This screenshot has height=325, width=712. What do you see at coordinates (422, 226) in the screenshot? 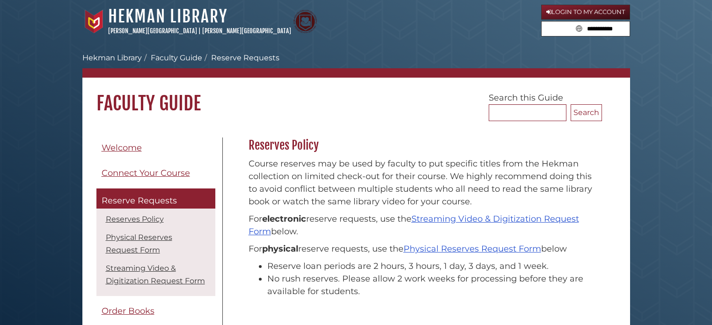
I see `p: For reserve requests, use the below.` at bounding box center [422, 226].